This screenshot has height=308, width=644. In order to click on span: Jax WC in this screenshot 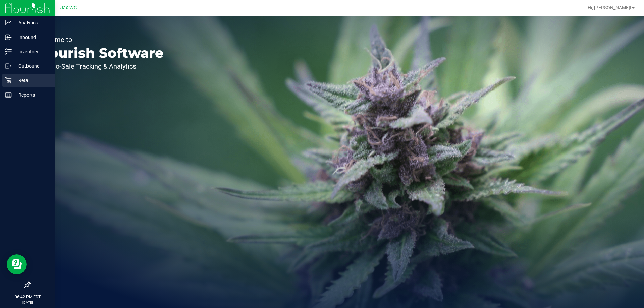, I will do `click(68, 8)`.